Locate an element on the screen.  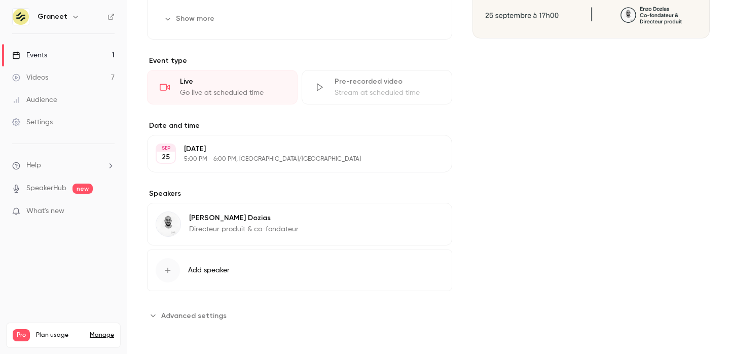
img: Enzo Dozias is located at coordinates (168, 224).